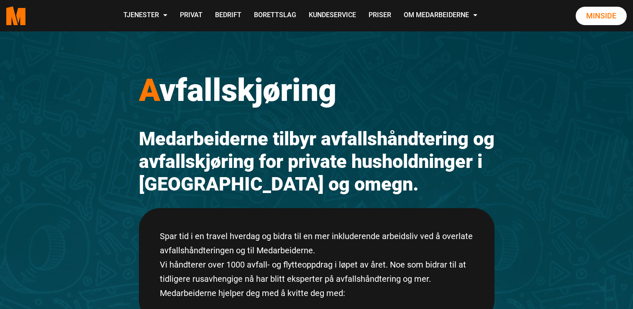  Describe the element at coordinates (601, 16) in the screenshot. I see `a: Minside` at that location.